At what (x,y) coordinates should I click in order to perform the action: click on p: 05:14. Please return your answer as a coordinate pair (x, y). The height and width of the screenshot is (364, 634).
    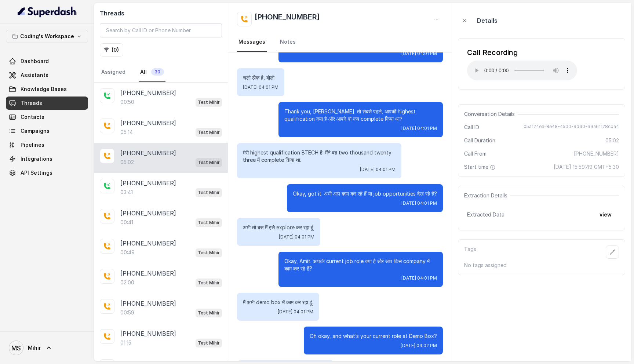
    Looking at the image, I should click on (126, 132).